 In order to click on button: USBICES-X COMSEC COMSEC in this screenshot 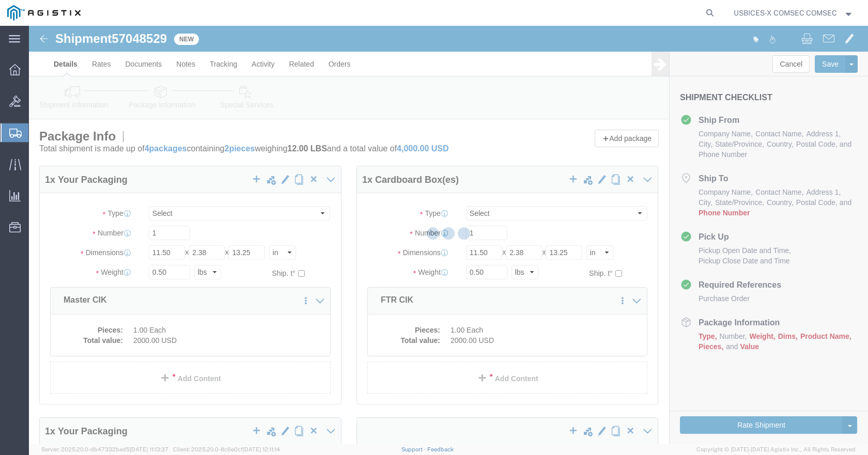, I will do `click(794, 13)`.